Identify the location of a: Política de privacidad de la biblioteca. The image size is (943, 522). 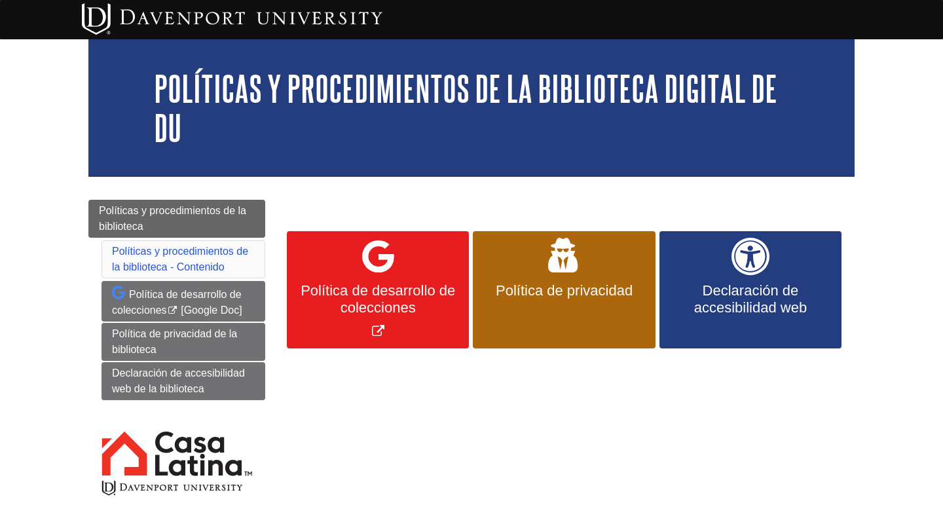
(183, 342).